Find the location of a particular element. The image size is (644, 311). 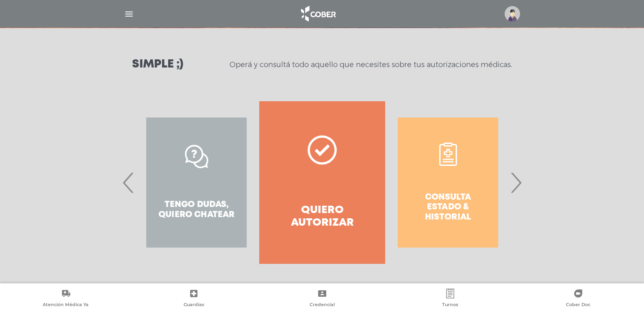

img: profile-placeholder.svg is located at coordinates (513, 14).